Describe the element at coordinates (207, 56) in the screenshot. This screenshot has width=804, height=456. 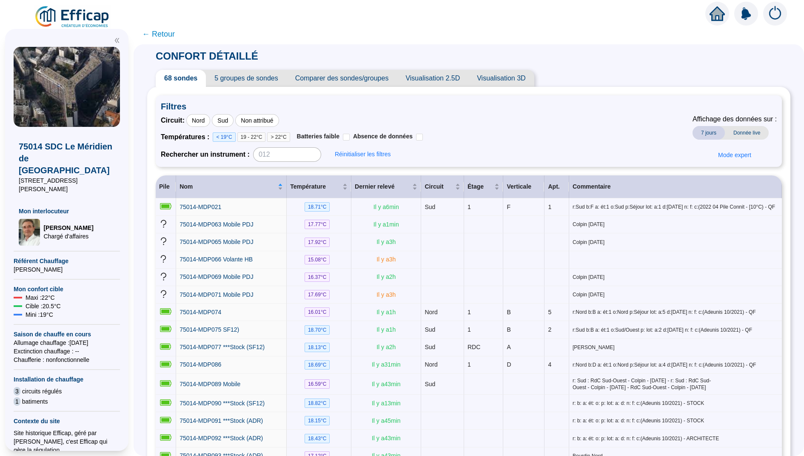
I see `span: CONFORT DÉTAILLÉ` at that location.